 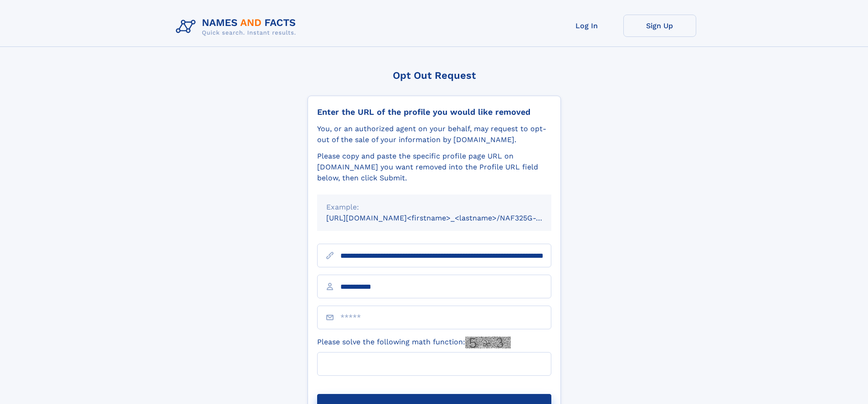 What do you see at coordinates (659, 25) in the screenshot?
I see `a: Sign Up` at bounding box center [659, 25].